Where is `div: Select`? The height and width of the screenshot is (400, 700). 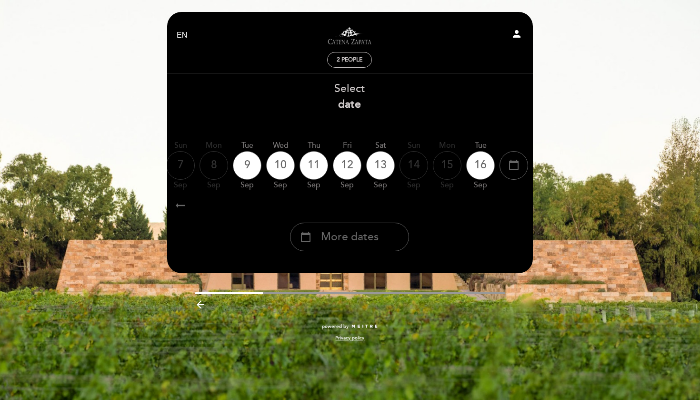 div: Select is located at coordinates (350, 97).